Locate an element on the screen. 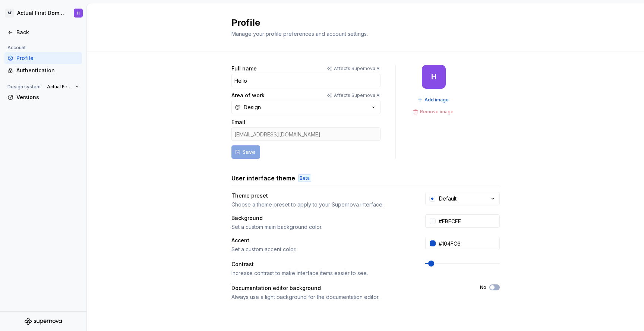 This screenshot has width=644, height=331. div: Accent is located at coordinates (322, 240).